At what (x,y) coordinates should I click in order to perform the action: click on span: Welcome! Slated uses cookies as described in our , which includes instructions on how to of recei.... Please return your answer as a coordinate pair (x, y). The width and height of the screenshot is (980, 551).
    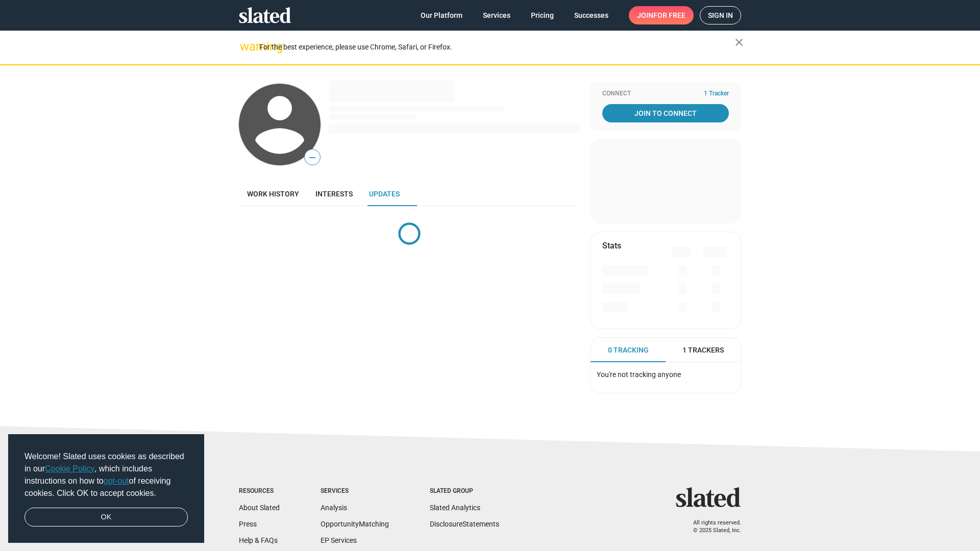
    Looking at the image, I should click on (106, 475).